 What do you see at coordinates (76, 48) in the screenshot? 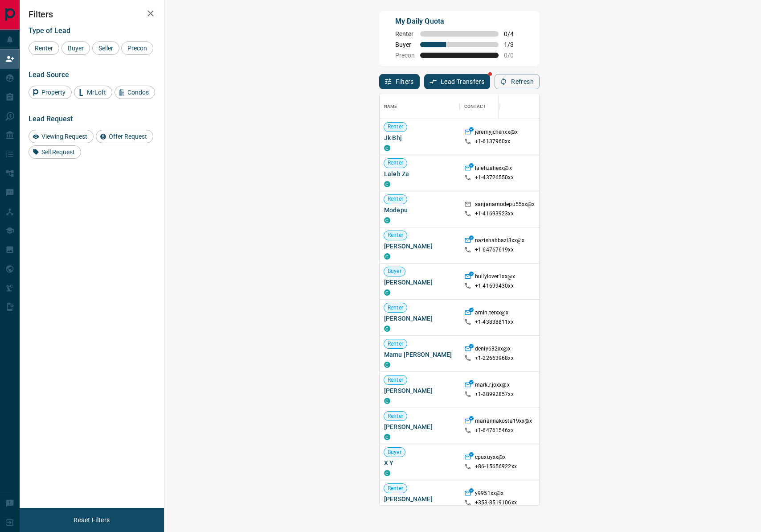
I see `div: Buyer` at bounding box center [76, 48].